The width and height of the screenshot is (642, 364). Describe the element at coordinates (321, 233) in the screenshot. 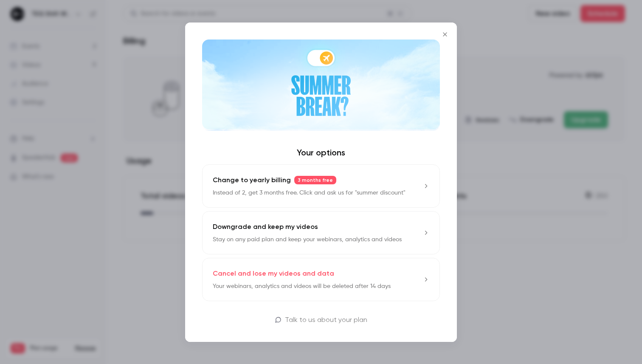

I see `button: Downgrade and keep my videosStay on any paid plan and keep your webinars, analytics and videos` at that location.